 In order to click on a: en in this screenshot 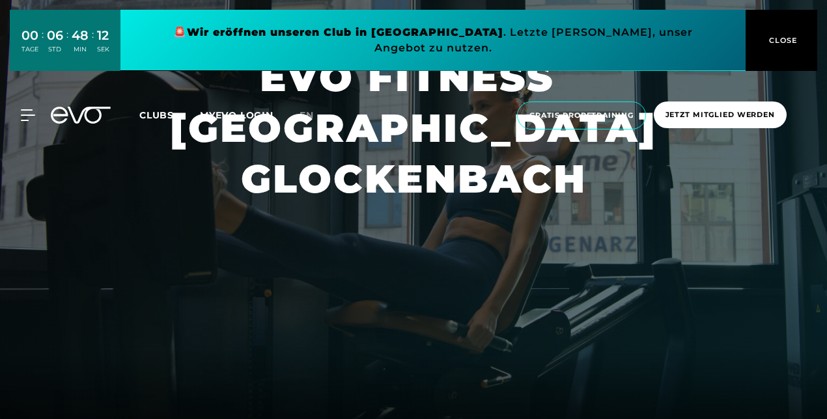, I will do `click(314, 115)`.